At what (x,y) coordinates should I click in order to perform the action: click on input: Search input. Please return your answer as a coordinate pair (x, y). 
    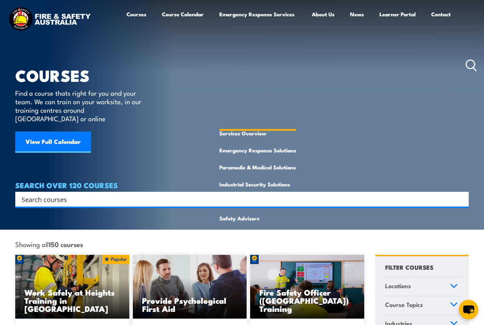
    Looking at the image, I should click on (237, 199).